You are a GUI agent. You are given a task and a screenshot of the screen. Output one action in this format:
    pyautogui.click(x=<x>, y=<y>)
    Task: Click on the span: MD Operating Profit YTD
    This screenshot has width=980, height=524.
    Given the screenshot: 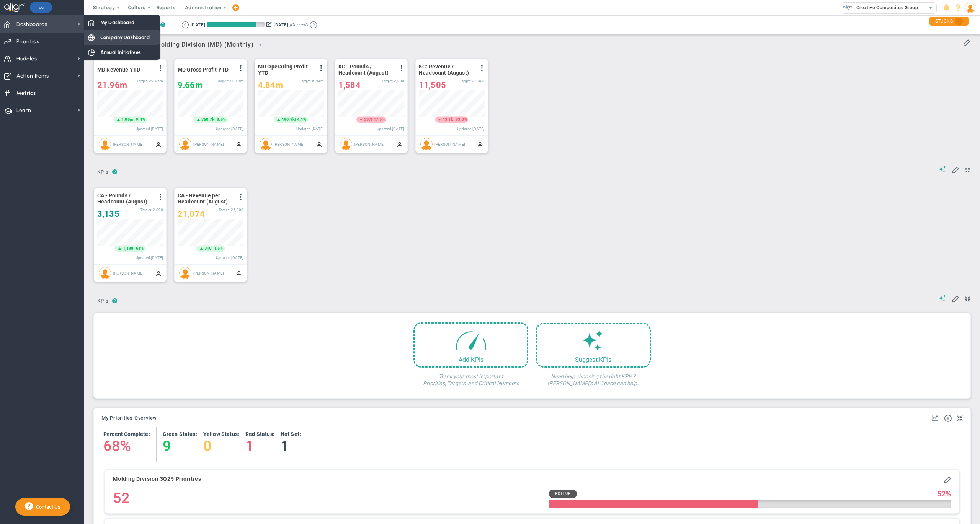 What is the action you would take?
    pyautogui.click(x=286, y=70)
    